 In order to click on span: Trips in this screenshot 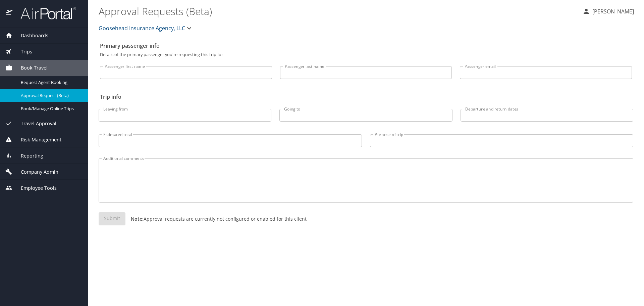, I will do `click(22, 52)`.